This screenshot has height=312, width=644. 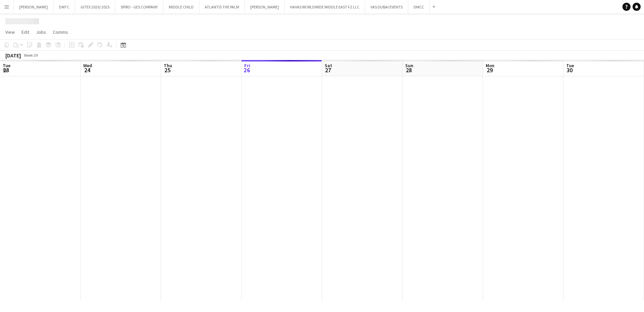 I want to click on a: Comms, so click(x=60, y=32).